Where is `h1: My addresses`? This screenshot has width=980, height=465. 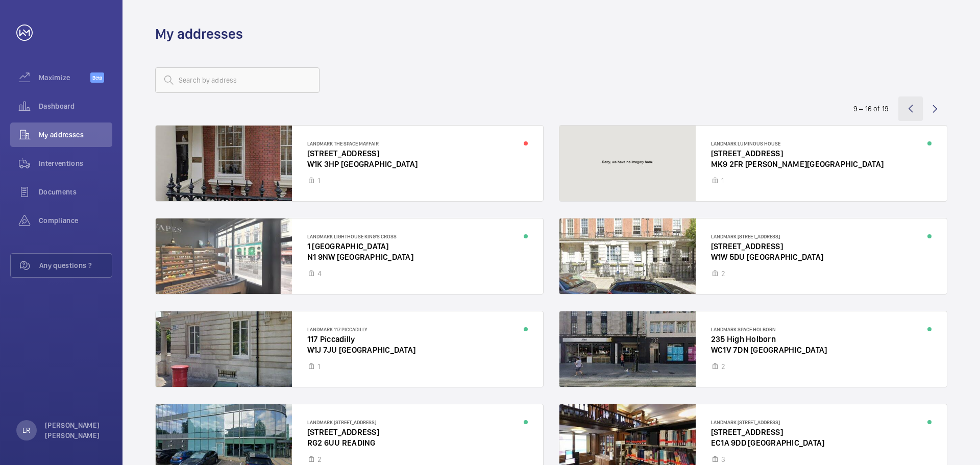 h1: My addresses is located at coordinates (199, 34).